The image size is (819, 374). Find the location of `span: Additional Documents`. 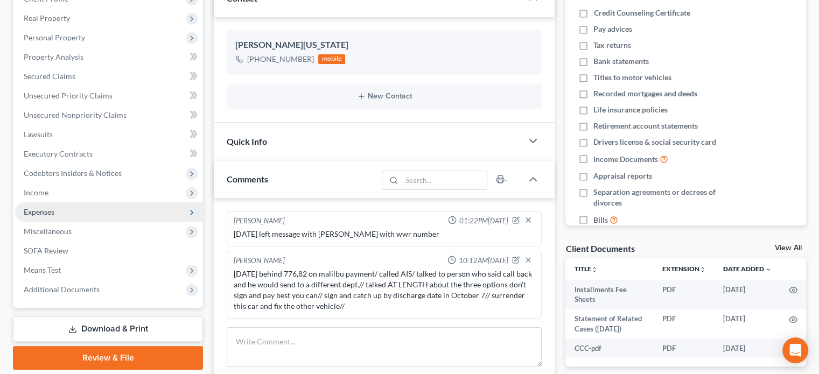

span: Additional Documents is located at coordinates (61, 289).